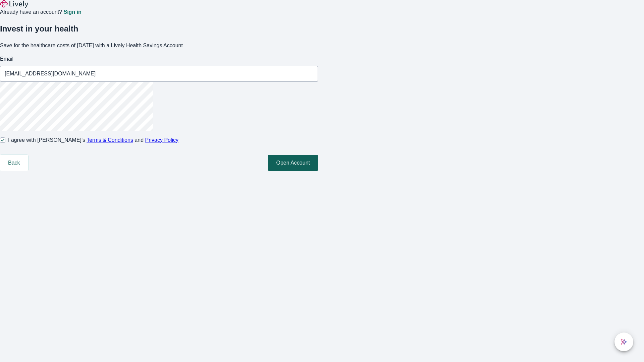 The width and height of the screenshot is (644, 362). What do you see at coordinates (624, 342) in the screenshot?
I see `button: chat` at bounding box center [624, 342].